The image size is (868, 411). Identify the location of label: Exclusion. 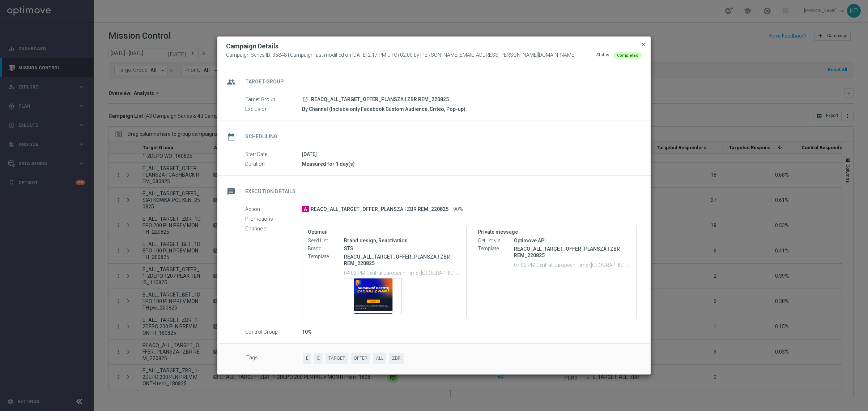
(273, 110).